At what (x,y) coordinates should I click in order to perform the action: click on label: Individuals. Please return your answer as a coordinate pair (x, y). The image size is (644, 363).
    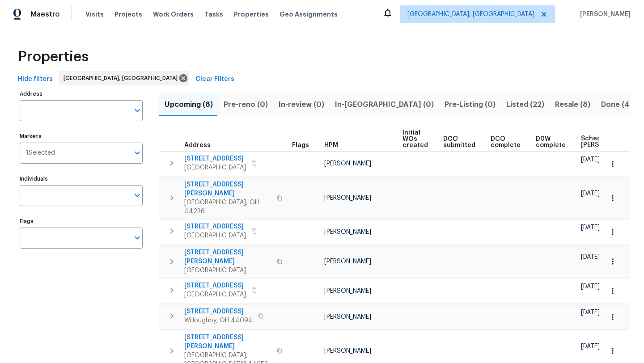
    Looking at the image, I should click on (81, 179).